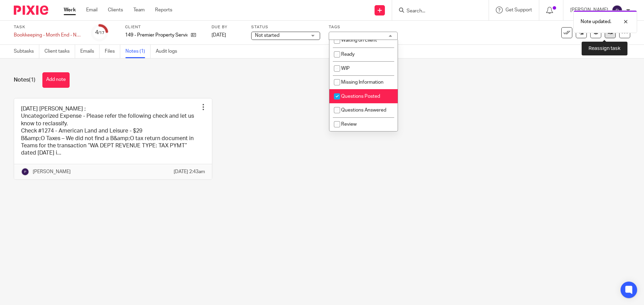  What do you see at coordinates (364, 110) in the screenshot?
I see `span: Questions Answered` at bounding box center [364, 110].